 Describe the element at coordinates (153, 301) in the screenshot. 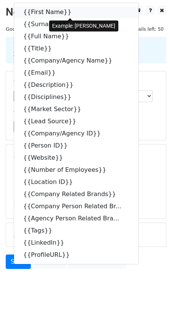

I see `div: Chat Widget` at that location.